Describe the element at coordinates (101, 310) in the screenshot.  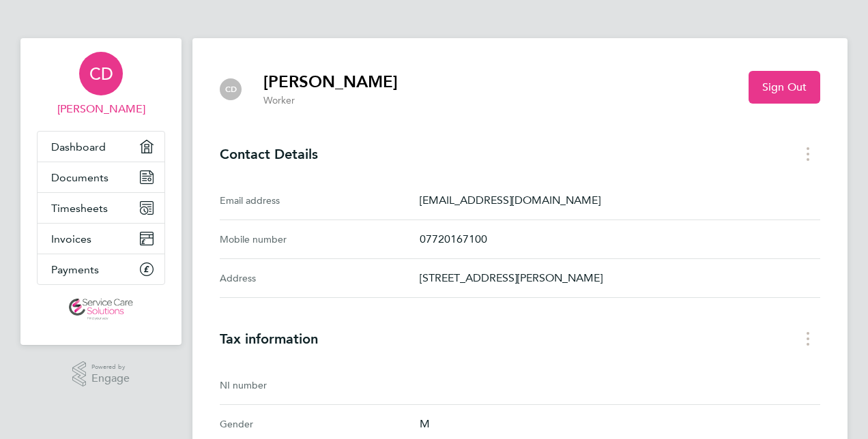
I see `a: Go to home page` at that location.